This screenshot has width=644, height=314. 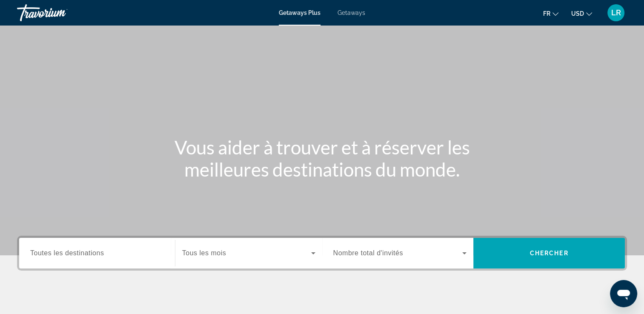 What do you see at coordinates (322, 158) in the screenshot?
I see `h1: Vous aider à trouver et à réserver les meilleures destinations du monde.` at bounding box center [322, 158].